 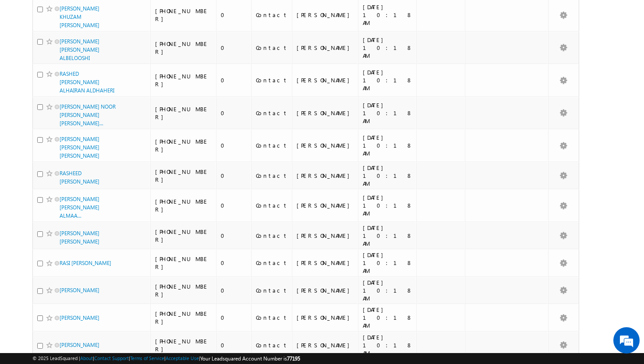 What do you see at coordinates (97, 52) in the screenshot?
I see `div: Chat with us now` at bounding box center [97, 52].